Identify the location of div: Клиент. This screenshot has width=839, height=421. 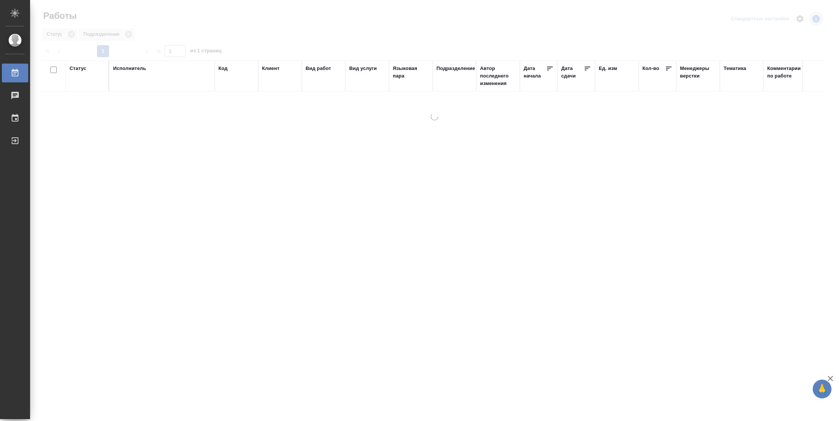
(271, 68).